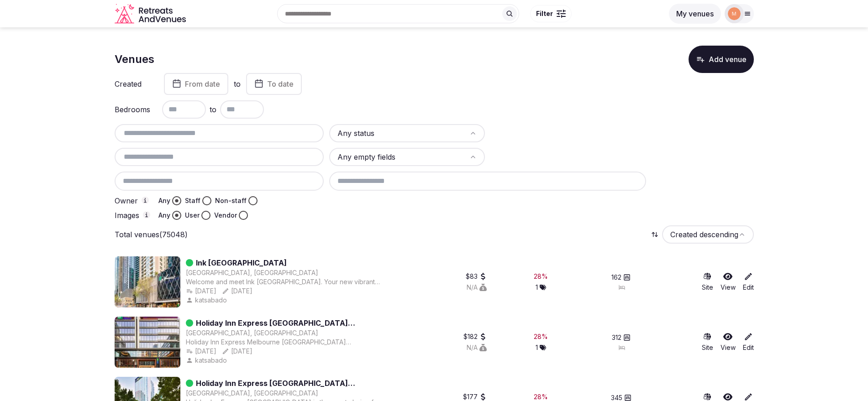 This screenshot has height=401, width=868. I want to click on button: My venues, so click(695, 13).